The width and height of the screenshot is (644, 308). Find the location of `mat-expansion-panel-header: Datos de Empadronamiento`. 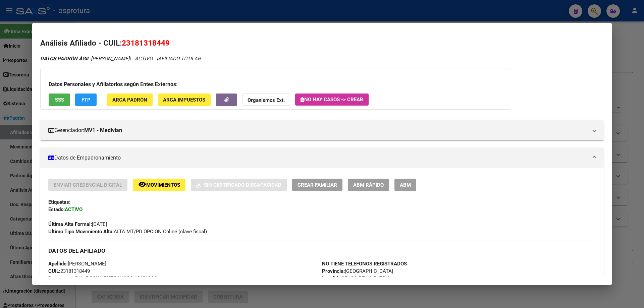

mat-expansion-panel-header: Datos de Empadronamiento is located at coordinates (322, 158).